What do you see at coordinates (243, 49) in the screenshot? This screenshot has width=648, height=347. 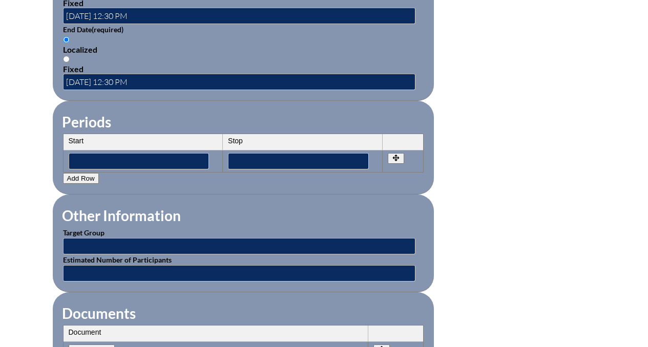 I see `div: Localized` at bounding box center [243, 49].